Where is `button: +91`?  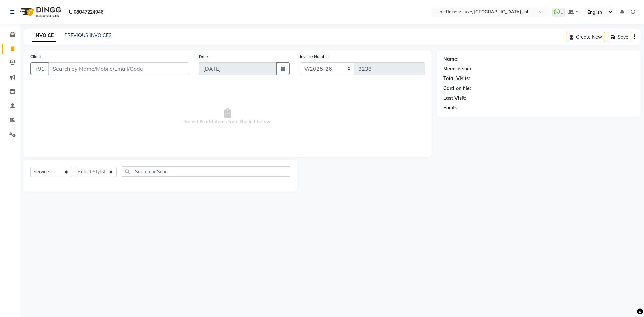
button: +91 is located at coordinates (40, 69).